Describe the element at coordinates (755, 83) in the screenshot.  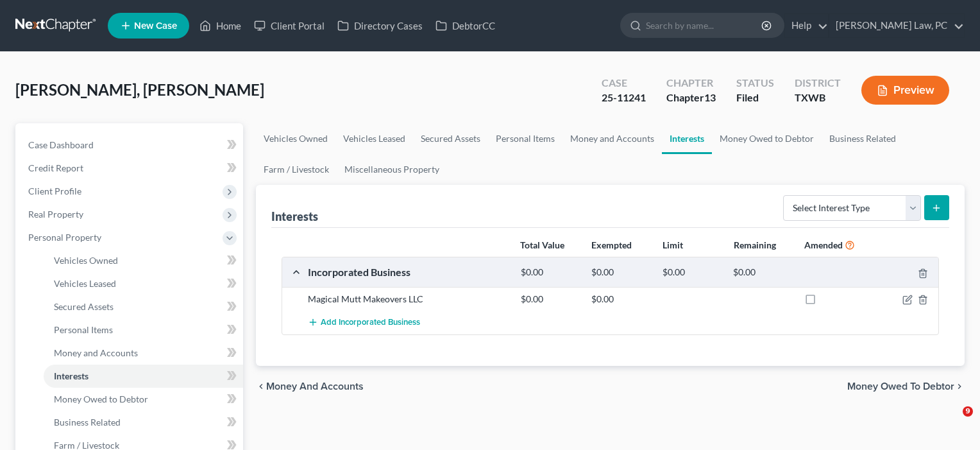
I see `div: Status` at that location.